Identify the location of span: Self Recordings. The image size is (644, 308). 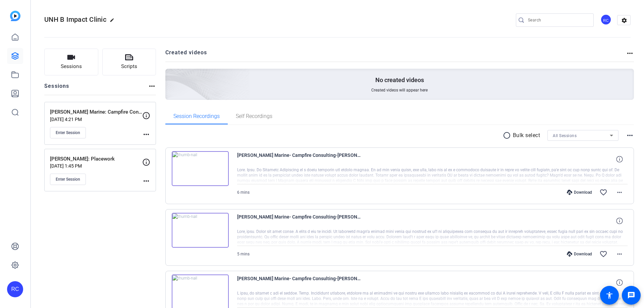
(254, 117).